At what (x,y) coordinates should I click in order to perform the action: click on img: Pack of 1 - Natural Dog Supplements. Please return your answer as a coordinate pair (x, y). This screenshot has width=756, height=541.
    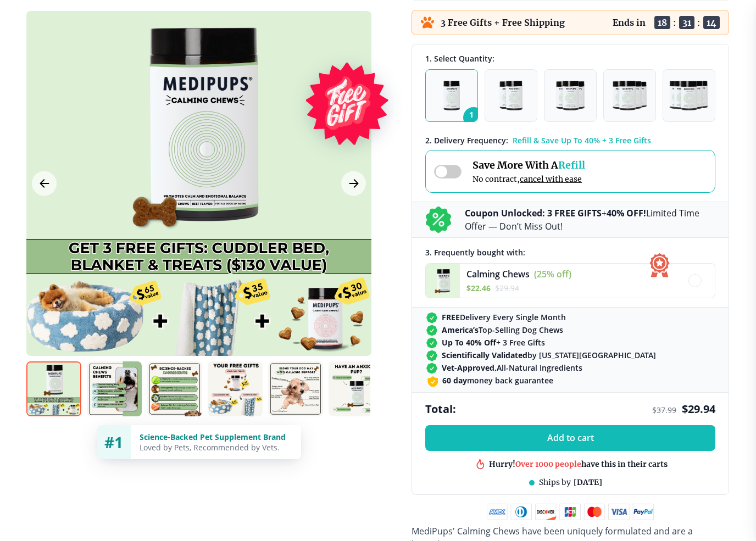
    Looking at the image, I should click on (451, 95).